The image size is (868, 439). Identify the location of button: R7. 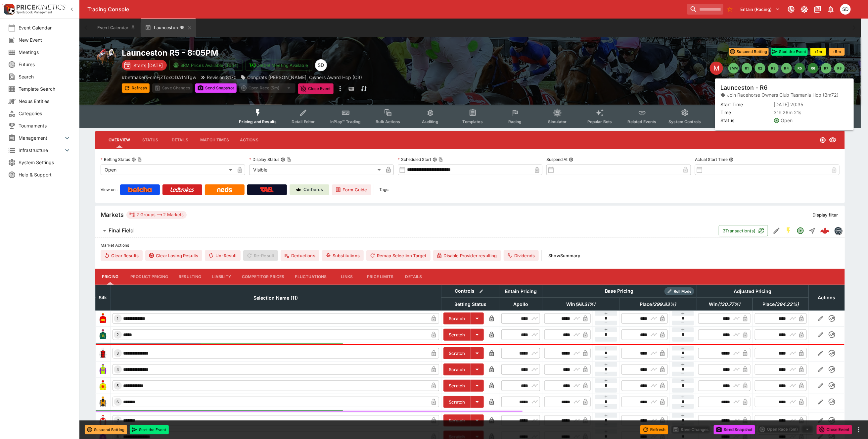
(826, 68).